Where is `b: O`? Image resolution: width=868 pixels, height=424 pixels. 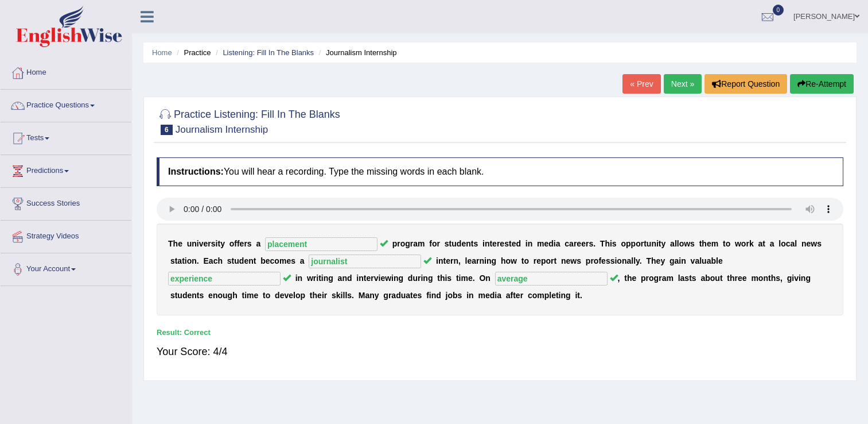 b: O is located at coordinates (482, 278).